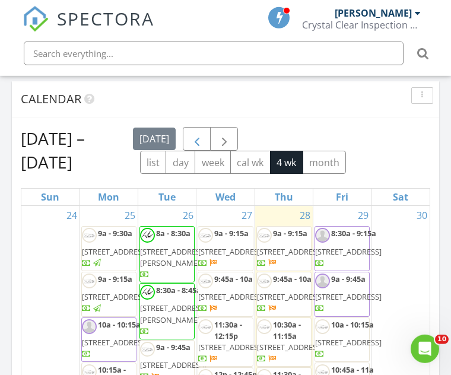 The image size is (451, 375). Describe the element at coordinates (179, 290) in the screenshot. I see `span: 8:30a - 8:45a` at that location.